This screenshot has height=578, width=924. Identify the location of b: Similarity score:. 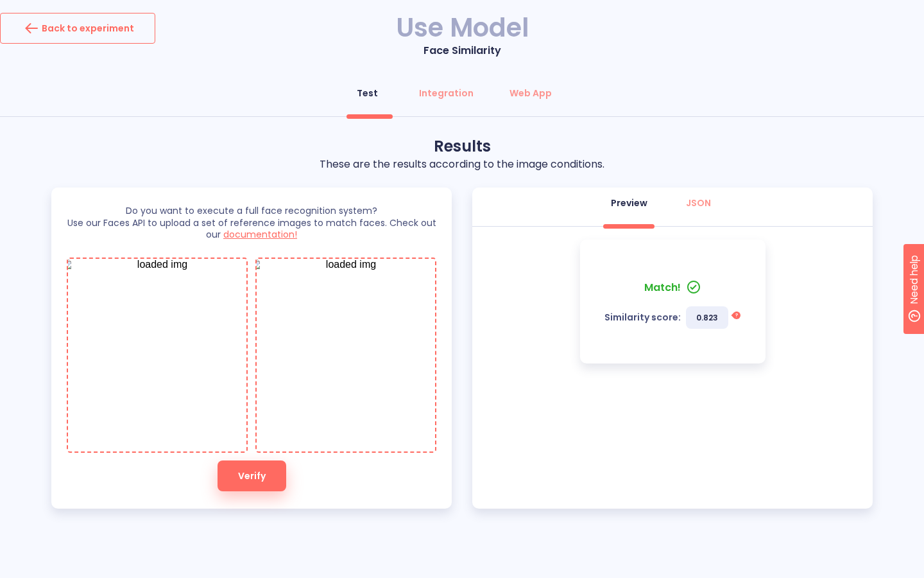
(642, 317).